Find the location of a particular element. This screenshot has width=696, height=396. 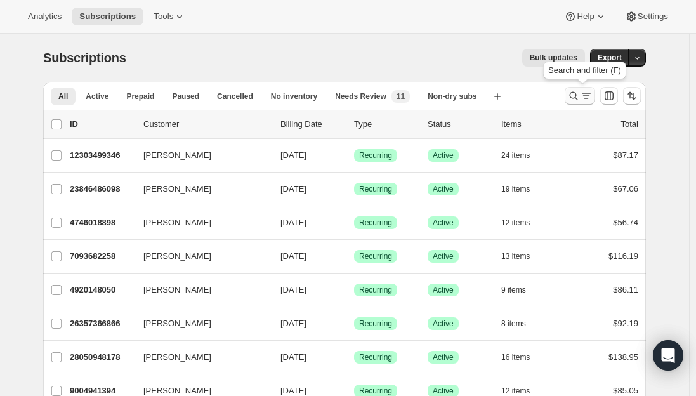

span: $67.06 is located at coordinates (626, 188).